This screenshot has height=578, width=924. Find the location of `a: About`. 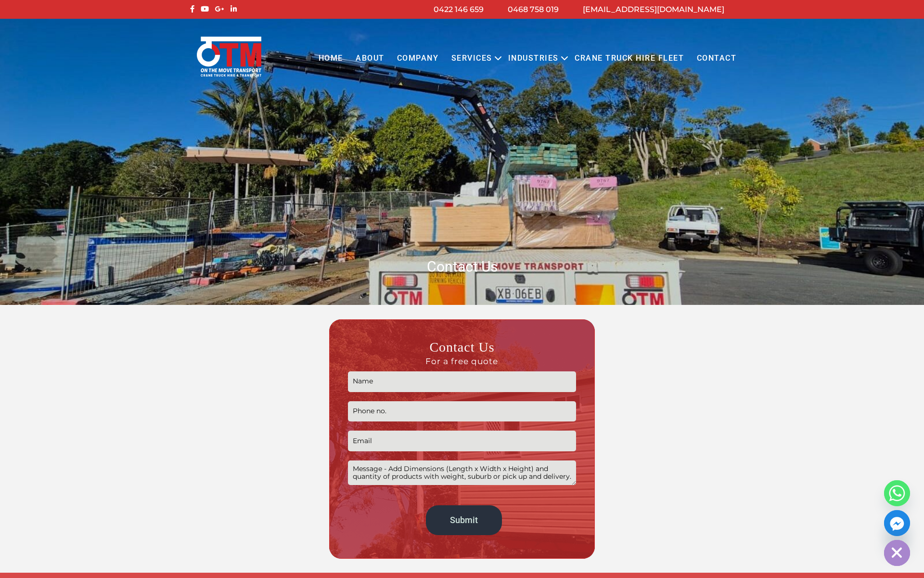

a: About is located at coordinates (370, 58).